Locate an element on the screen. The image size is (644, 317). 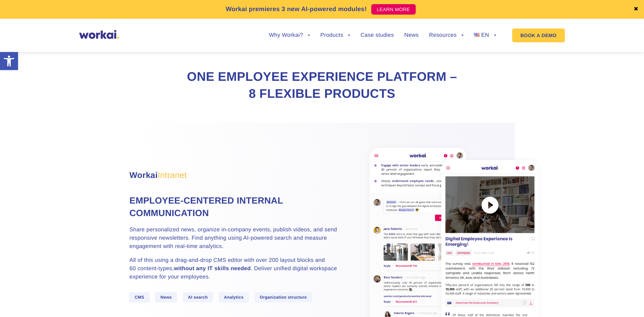
h4: Employee-centered internal communication is located at coordinates (234, 207).